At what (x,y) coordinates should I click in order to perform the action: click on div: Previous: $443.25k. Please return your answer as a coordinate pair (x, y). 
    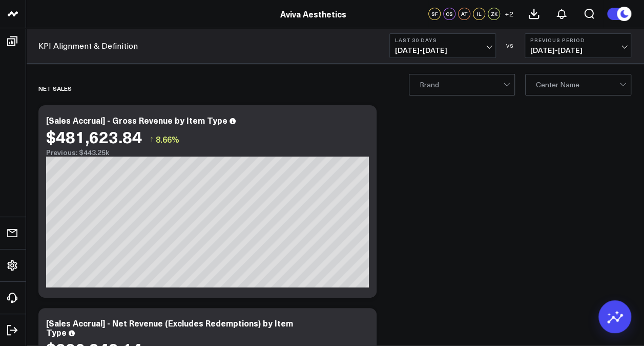
    Looking at the image, I should click on (208, 152).